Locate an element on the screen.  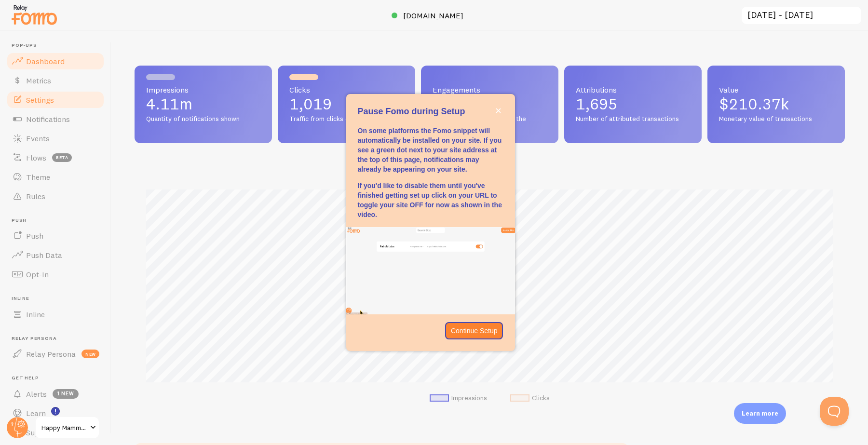
span: Happy Mammoth US is located at coordinates (64, 428).